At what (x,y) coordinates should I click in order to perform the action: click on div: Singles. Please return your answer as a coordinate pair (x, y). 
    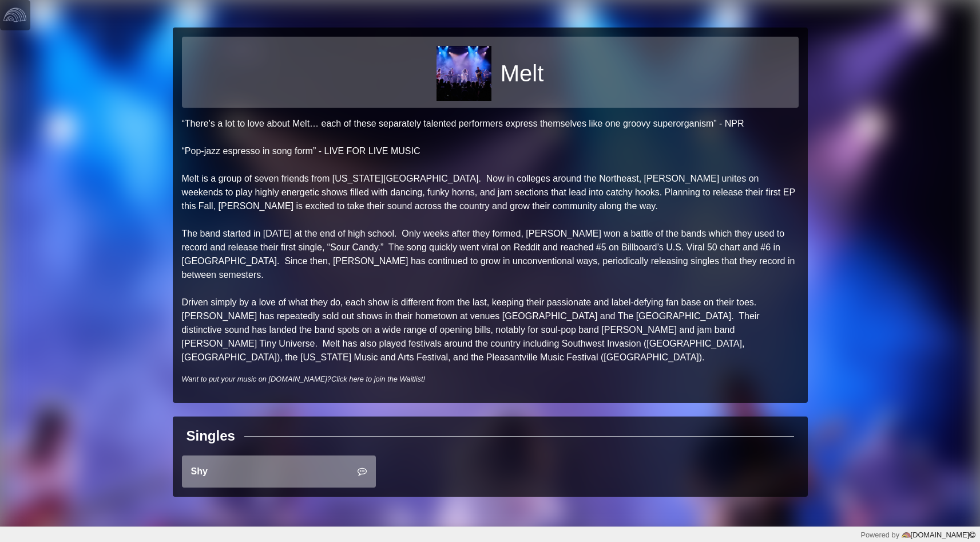
    Looking at the image, I should click on (210, 436).